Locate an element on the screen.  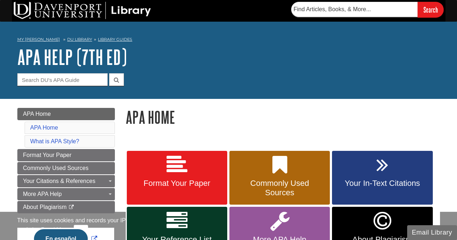
input: Find Articles, Books, & More... is located at coordinates (354, 9).